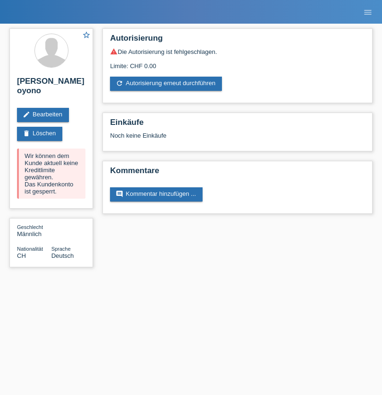 This screenshot has height=395, width=382. What do you see at coordinates (87, 35) in the screenshot?
I see `i: star_border` at bounding box center [87, 35].